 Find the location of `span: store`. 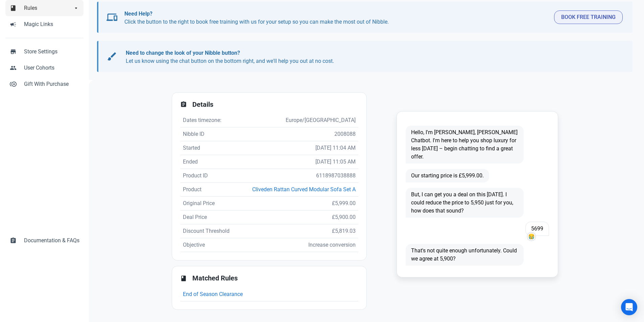

span: store is located at coordinates (13, 51).